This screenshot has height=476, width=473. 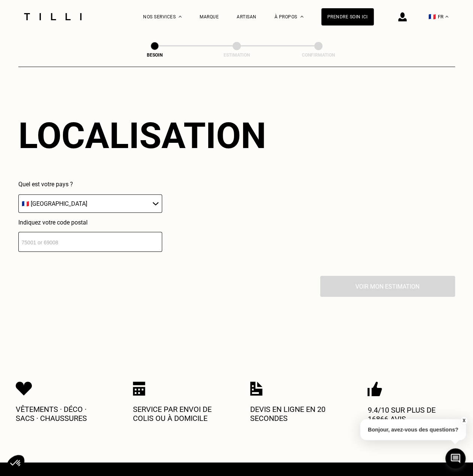 I want to click on img: Menu déroulant à propos, so click(x=302, y=16).